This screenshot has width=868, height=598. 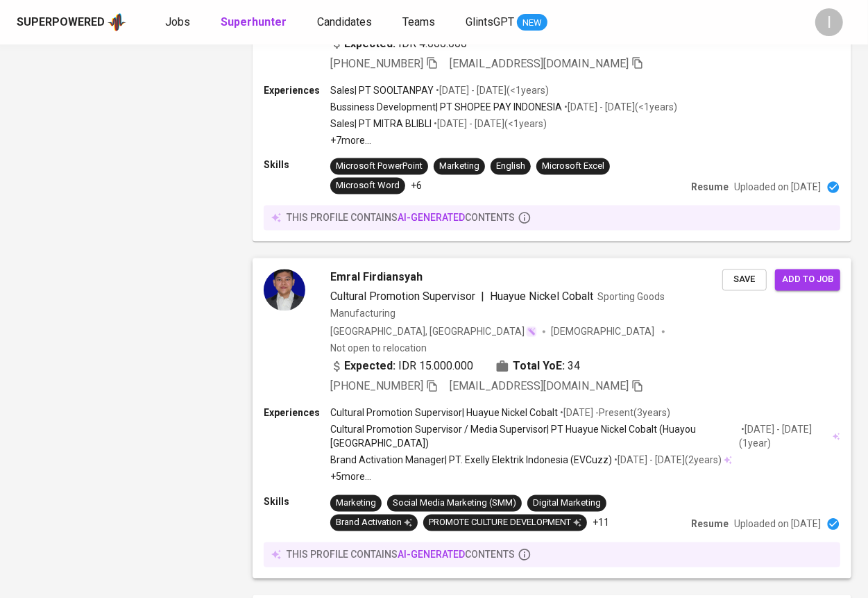 What do you see at coordinates (542, 296) in the screenshot?
I see `span: Huayue Nickel Cobalt` at bounding box center [542, 296].